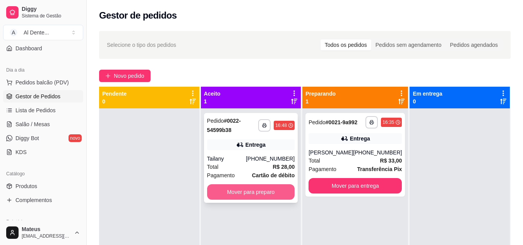  Describe the element at coordinates (51, 16) in the screenshot. I see `span: Sistema de Gestão` at that location.